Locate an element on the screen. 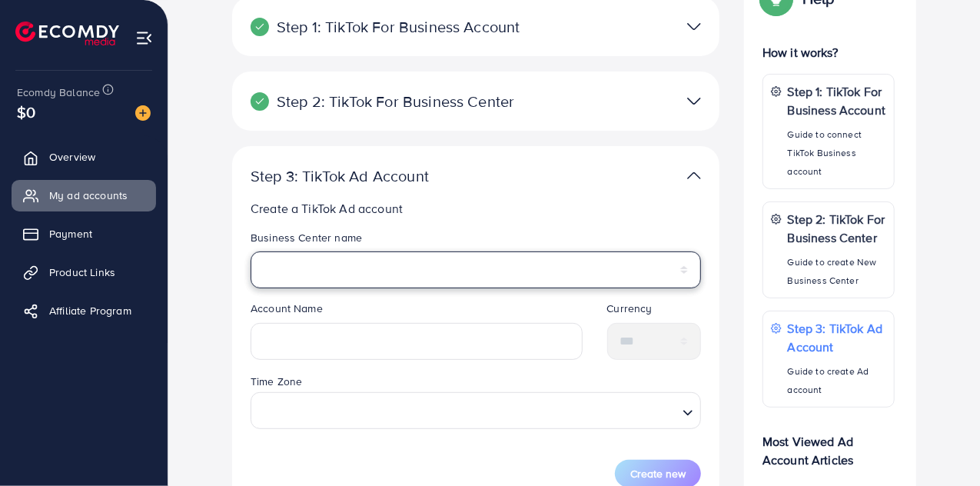 The image size is (980, 486). div: Search for option is located at coordinates (476, 410).